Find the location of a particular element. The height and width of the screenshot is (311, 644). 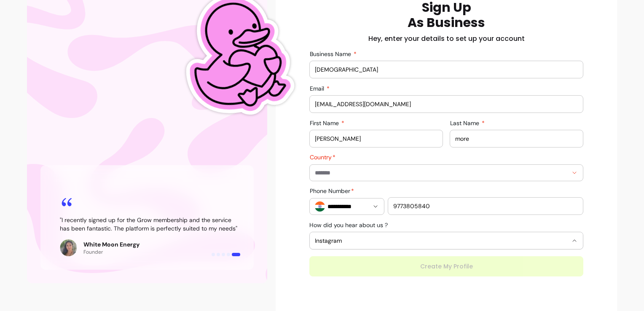

p: White Moon Energy is located at coordinates (112, 244).